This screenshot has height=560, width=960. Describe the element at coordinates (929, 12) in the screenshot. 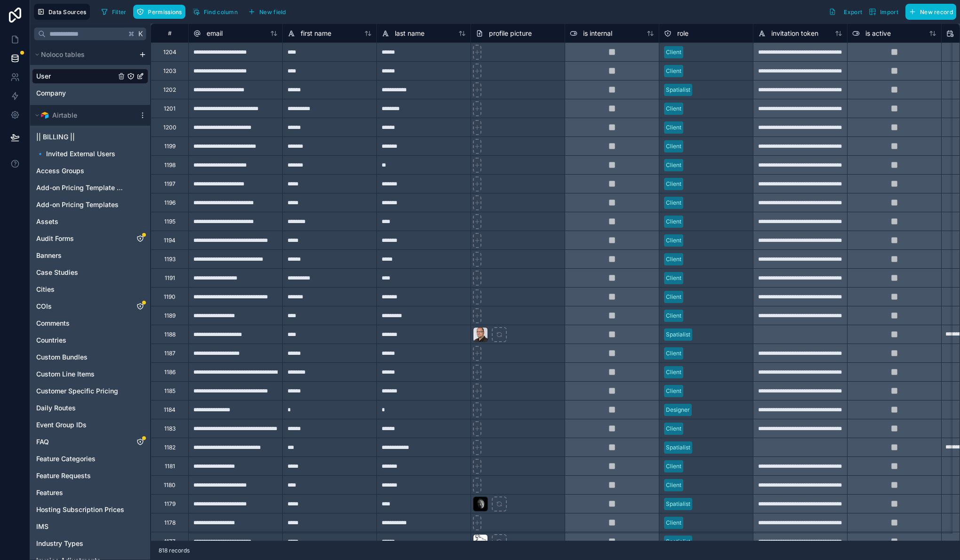

I see `a: New record` at that location.